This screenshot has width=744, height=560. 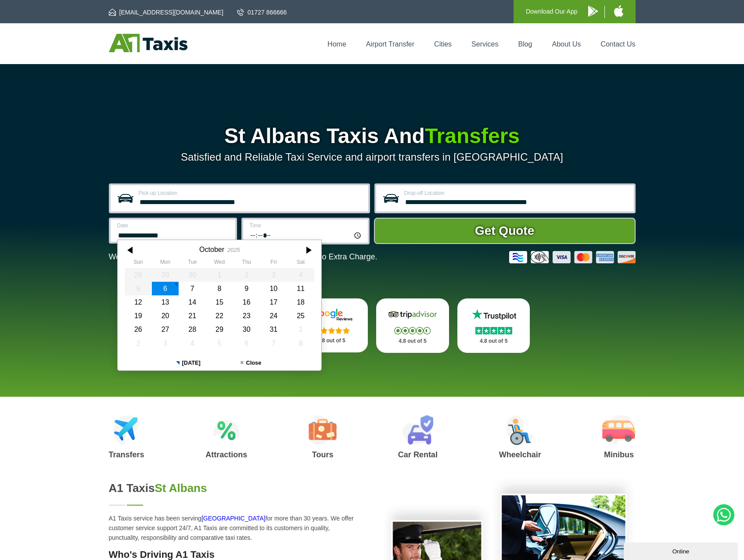 What do you see at coordinates (192, 275) in the screenshot?
I see `div: 30 September 2025` at bounding box center [192, 275].